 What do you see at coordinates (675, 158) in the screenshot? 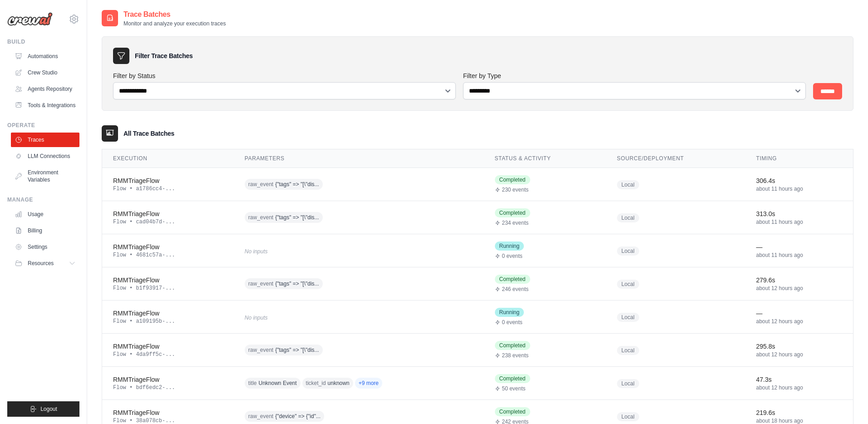
I see `th: Source/Deployment` at bounding box center [675, 158].